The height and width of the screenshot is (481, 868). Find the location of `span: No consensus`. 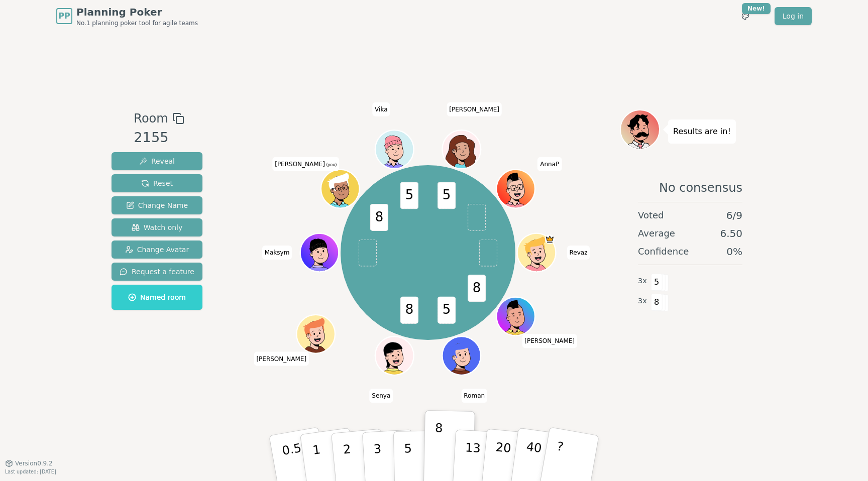

span: No consensus is located at coordinates (700, 188).